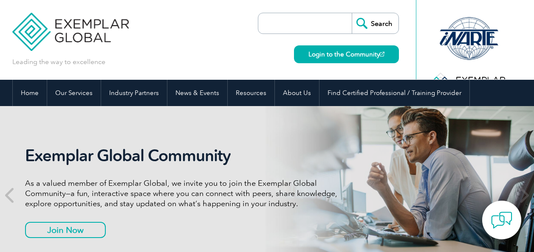 The width and height of the screenshot is (534, 252). I want to click on p: As a valued member of Exemplar Global, we invite you to join the Exemplar Global Community—a fun,..., so click(184, 194).